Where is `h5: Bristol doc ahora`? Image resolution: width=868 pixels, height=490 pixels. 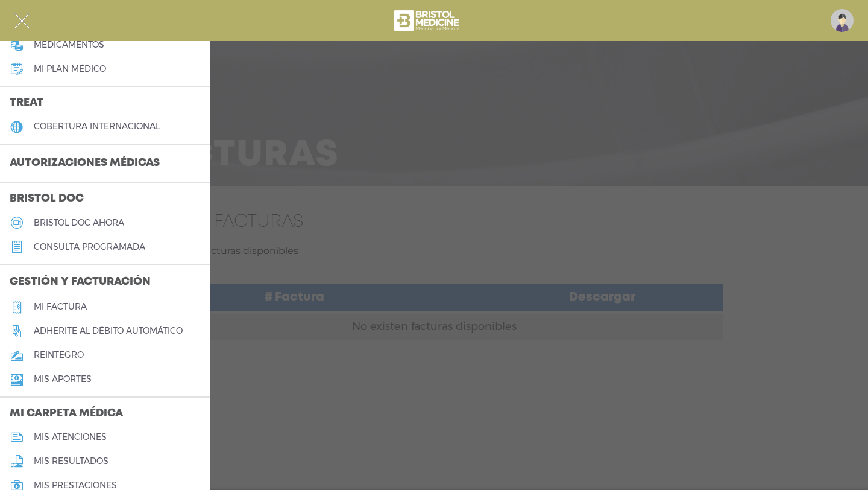 h5: Bristol doc ahora is located at coordinates (79, 222).